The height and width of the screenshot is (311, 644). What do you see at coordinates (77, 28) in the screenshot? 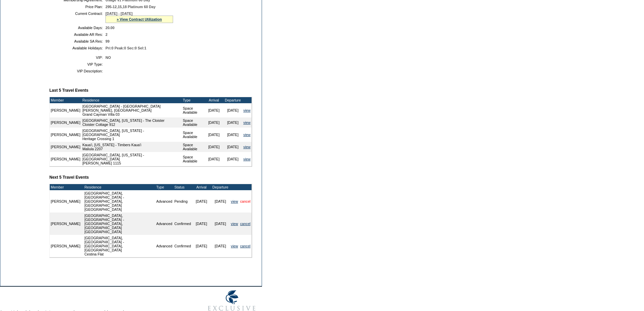
I see `td: Available Days:` at bounding box center [77, 28].